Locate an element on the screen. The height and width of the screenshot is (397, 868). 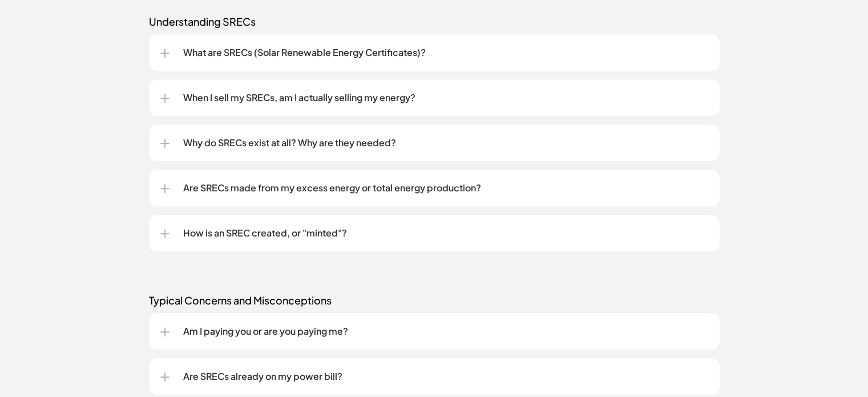
p: Are SRECs already on my power bill? is located at coordinates (445, 376).